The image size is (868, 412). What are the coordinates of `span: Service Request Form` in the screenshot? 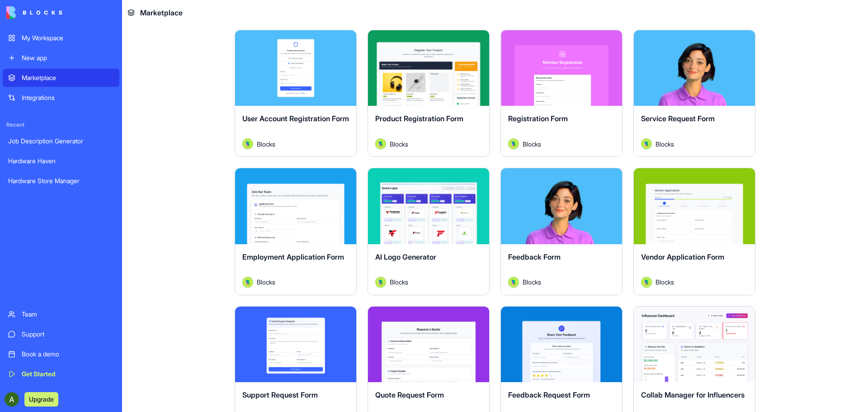 It's located at (677, 118).